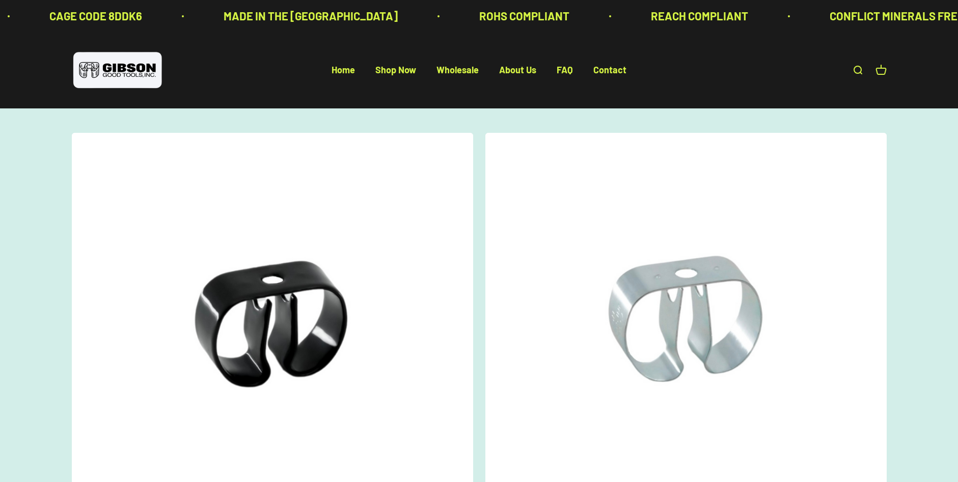 The height and width of the screenshot is (482, 958). I want to click on a: Home, so click(343, 70).